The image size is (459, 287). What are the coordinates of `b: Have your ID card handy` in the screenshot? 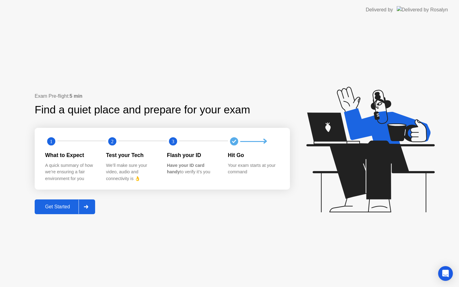 It's located at (186, 168).